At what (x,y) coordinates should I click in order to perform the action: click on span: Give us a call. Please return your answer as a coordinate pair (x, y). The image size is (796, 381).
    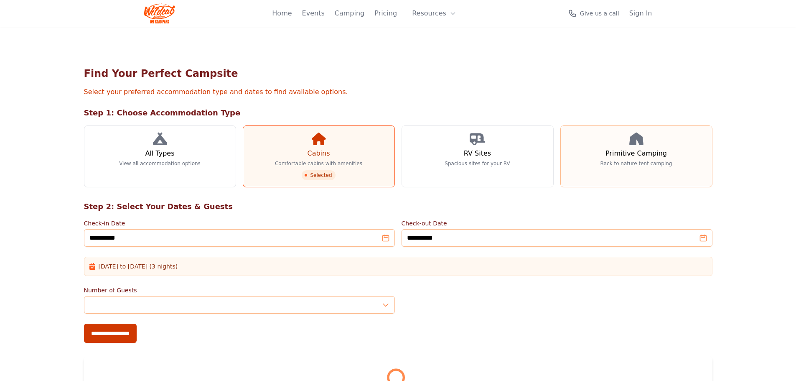
    Looking at the image, I should click on (599, 13).